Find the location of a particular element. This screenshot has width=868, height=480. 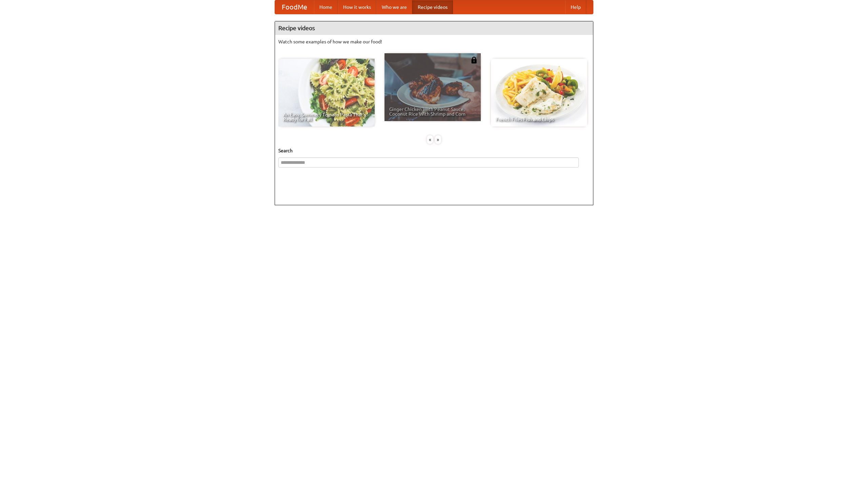

h5: Search is located at coordinates (434, 150).